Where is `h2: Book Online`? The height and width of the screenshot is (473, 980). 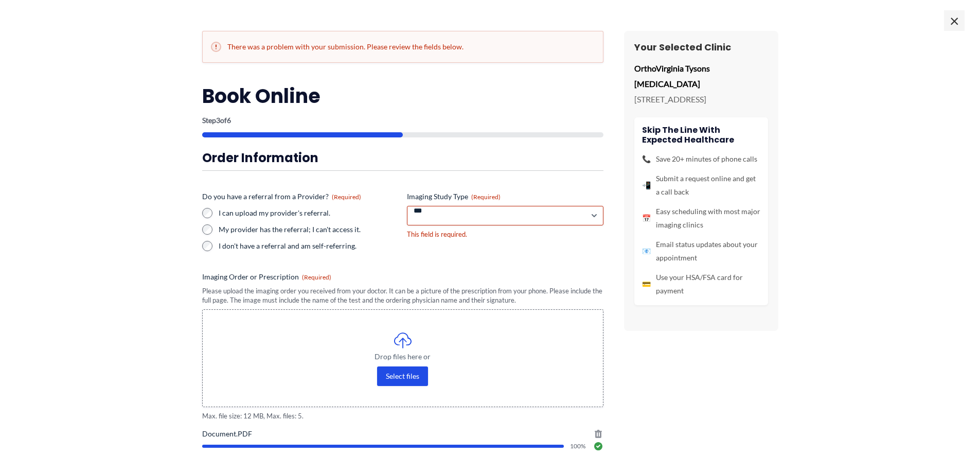 h2: Book Online is located at coordinates (403, 95).